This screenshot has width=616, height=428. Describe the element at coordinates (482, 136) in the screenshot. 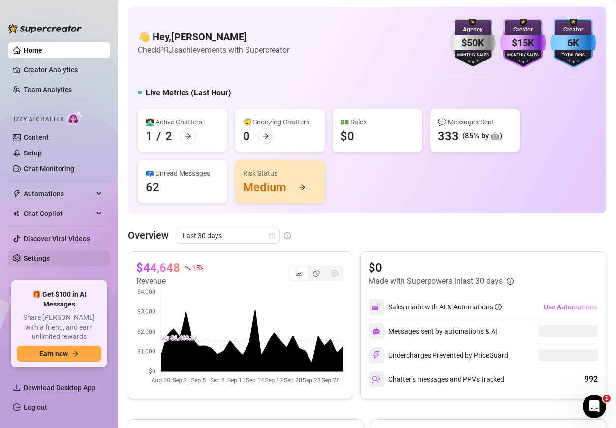

I see `div: (85% by 🤖)` at that location.